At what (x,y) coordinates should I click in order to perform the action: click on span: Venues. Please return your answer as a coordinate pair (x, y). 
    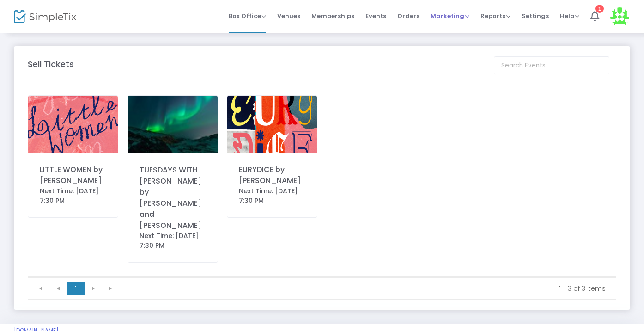
    Looking at the image, I should click on (288, 16).